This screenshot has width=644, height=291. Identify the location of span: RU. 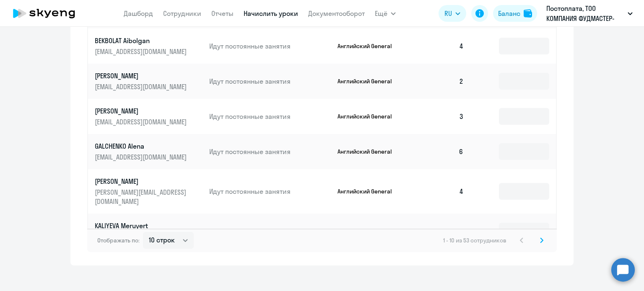
(448, 13).